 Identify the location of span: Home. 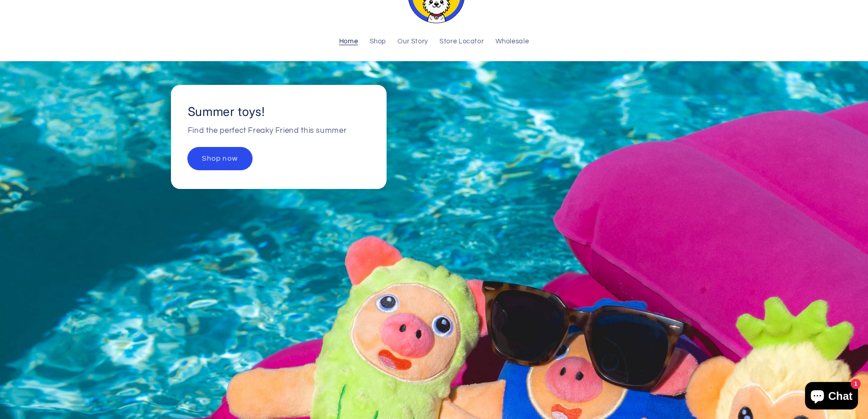
(349, 42).